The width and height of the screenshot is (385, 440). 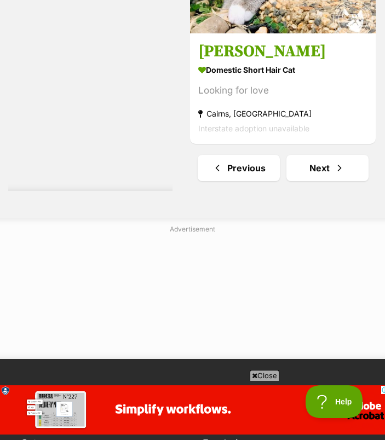 I want to click on img: consumer-privacy-logo.png, so click(x=5, y=5).